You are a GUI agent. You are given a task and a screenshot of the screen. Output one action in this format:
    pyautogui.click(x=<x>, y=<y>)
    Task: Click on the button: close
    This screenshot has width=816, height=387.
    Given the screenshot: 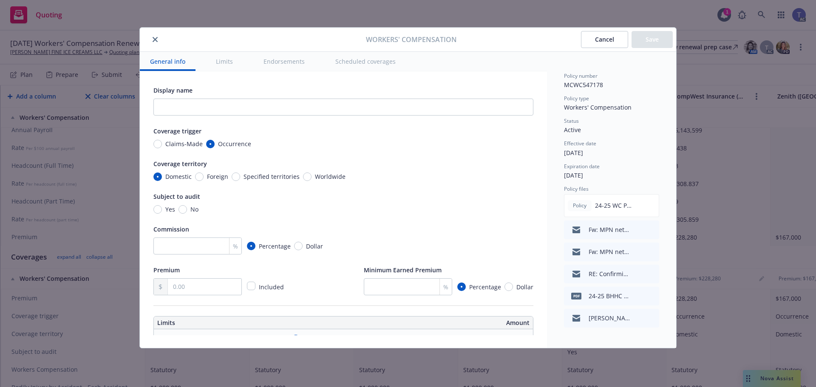 What is the action you would take?
    pyautogui.click(x=155, y=40)
    